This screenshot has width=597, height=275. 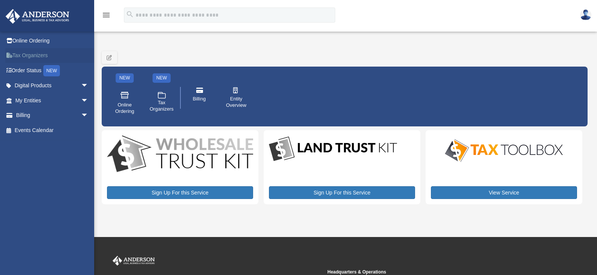 I want to click on span: Tax Organizers, so click(x=162, y=106).